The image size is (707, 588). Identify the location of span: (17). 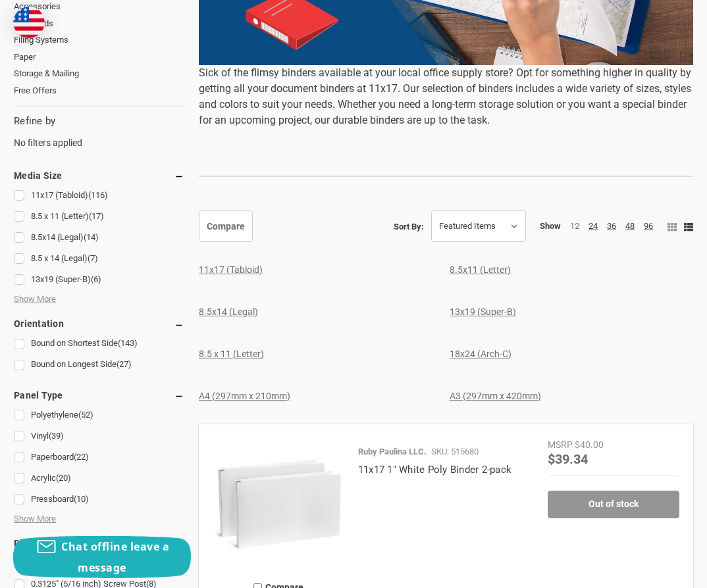
(96, 216).